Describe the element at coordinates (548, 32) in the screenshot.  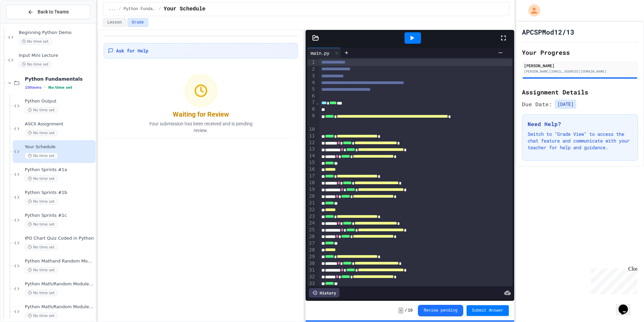
I see `h1: APCSPMod12/13` at that location.